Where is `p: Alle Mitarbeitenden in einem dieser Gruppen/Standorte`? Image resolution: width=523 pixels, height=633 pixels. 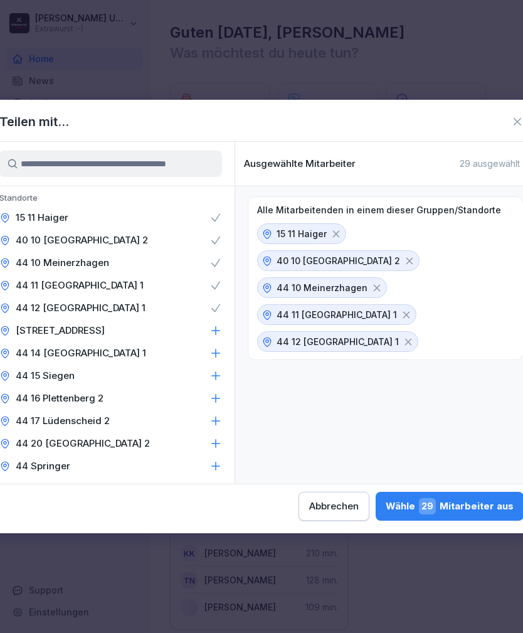 p: Alle Mitarbeitenden in einem dieser Gruppen/Standorte is located at coordinates (379, 210).